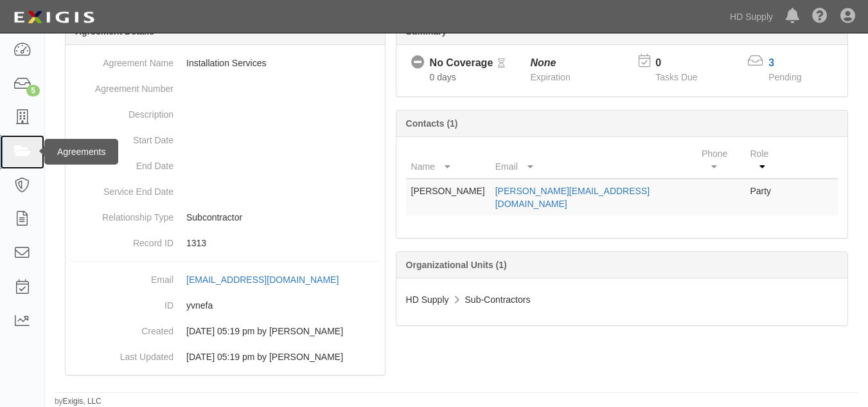  What do you see at coordinates (122, 162) in the screenshot?
I see `dt: End Date` at bounding box center [122, 162].